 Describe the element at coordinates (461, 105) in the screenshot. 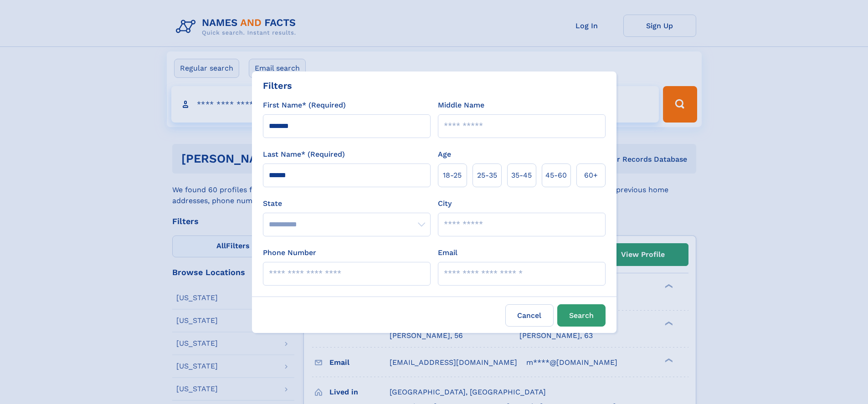

I see `label: Middle Name` at that location.